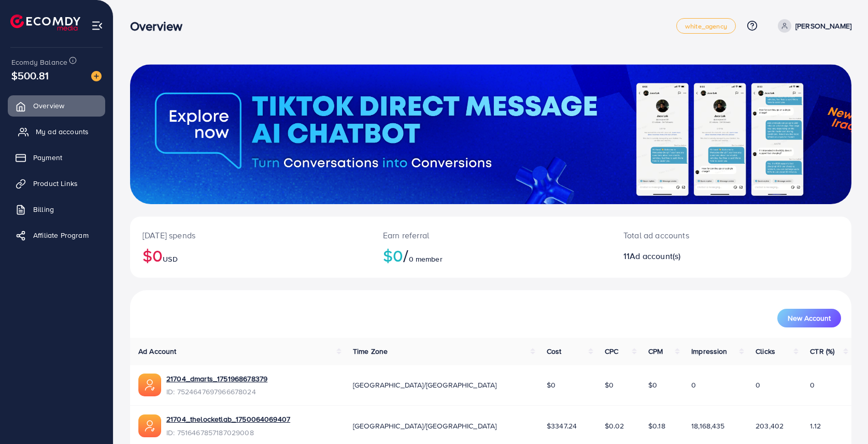 Image resolution: width=868 pixels, height=444 pixels. I want to click on span: $3347.24, so click(561, 426).